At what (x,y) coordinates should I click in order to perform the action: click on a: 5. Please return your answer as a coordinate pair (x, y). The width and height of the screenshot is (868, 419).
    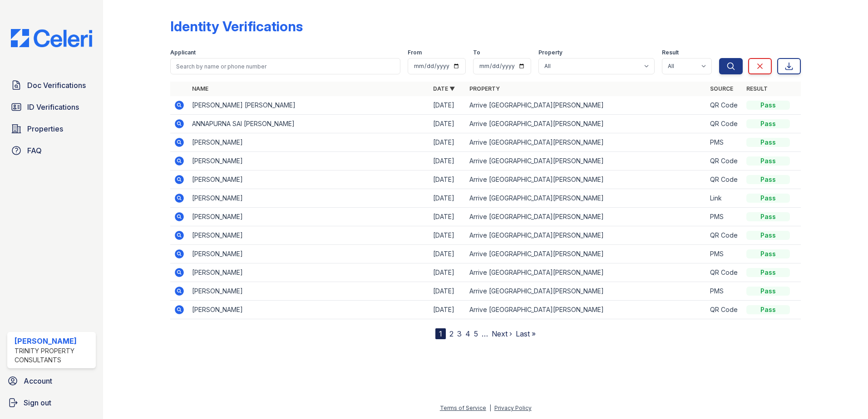
    Looking at the image, I should click on (475, 334).